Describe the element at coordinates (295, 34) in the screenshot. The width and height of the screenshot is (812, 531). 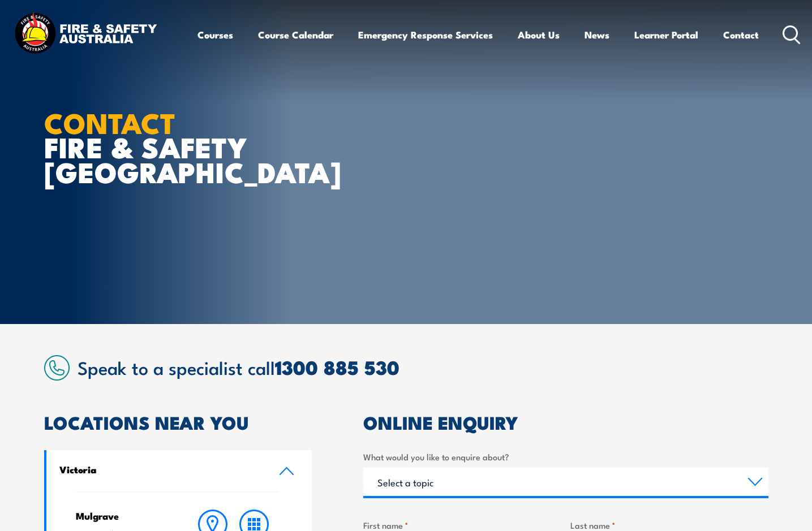
I see `a: Course Calendar` at that location.